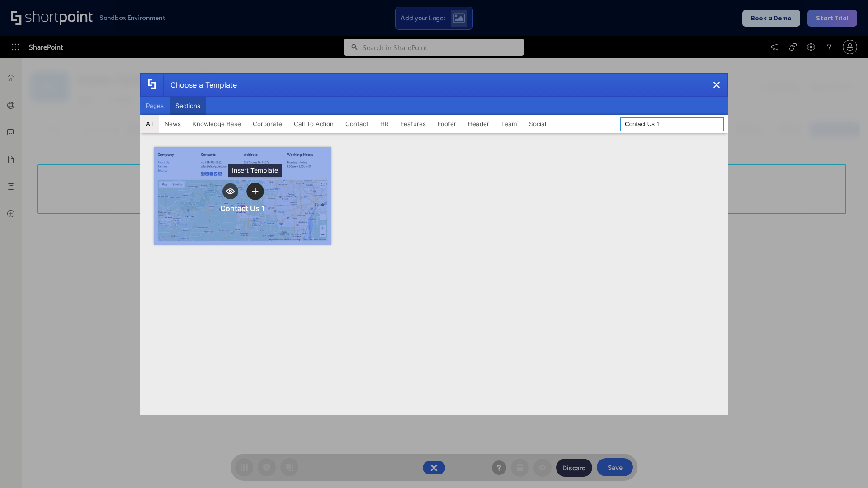  What do you see at coordinates (154, 105) in the screenshot?
I see `button: Pages` at bounding box center [154, 105].